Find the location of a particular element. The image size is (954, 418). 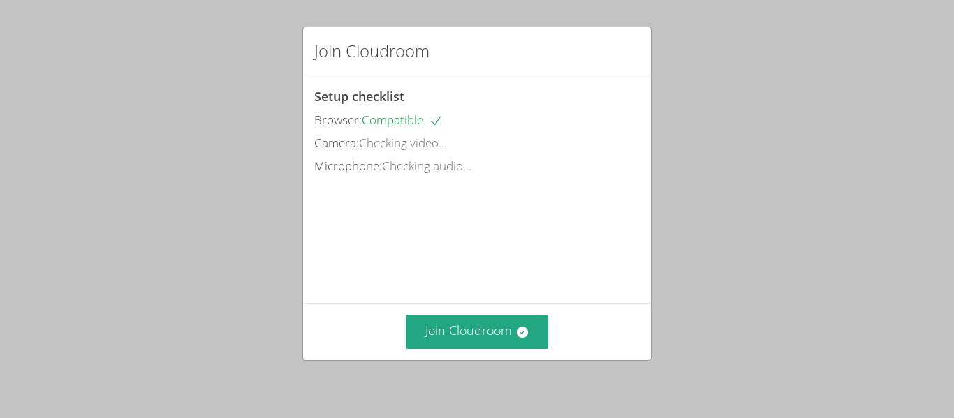

span: Compatible is located at coordinates (402, 119).